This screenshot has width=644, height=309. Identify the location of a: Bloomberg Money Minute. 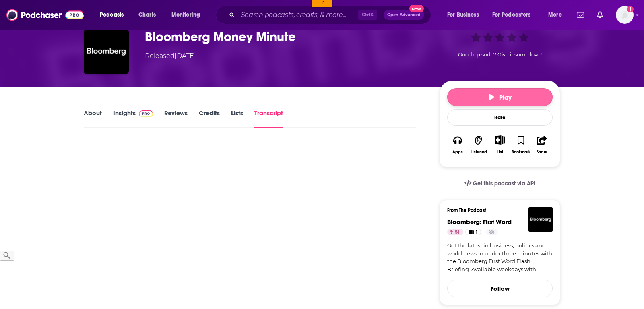
(106, 51).